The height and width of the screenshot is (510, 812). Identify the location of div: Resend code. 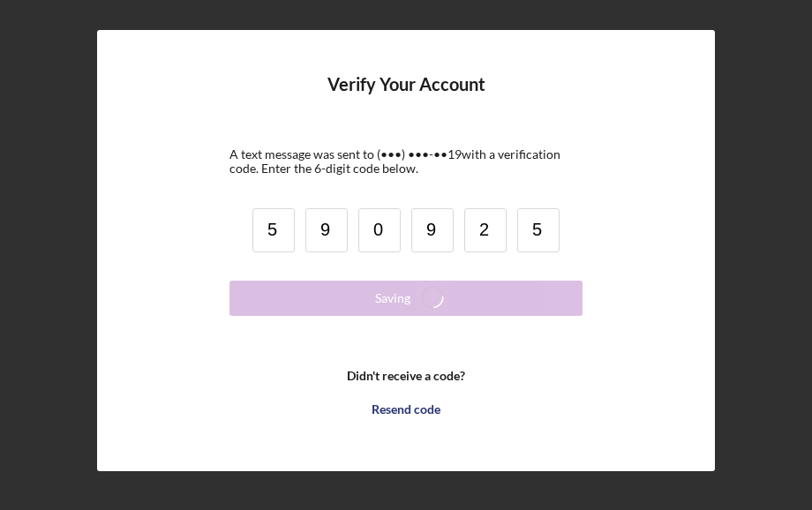
(406, 409).